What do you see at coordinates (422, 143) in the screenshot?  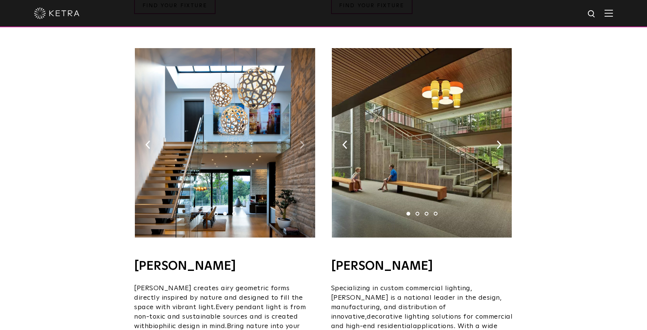 I see `img: Lumetta_KetraReadySolutions-03.jpg` at bounding box center [422, 143].